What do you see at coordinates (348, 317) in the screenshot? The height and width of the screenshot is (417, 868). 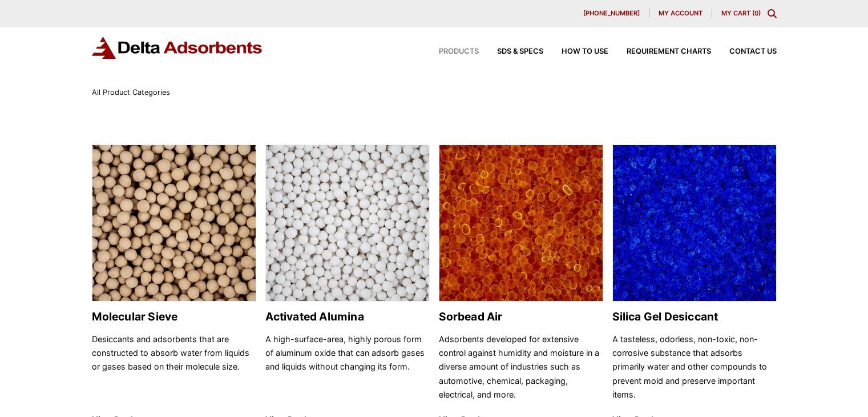 I see `h2: Activated Alumina` at bounding box center [348, 317].